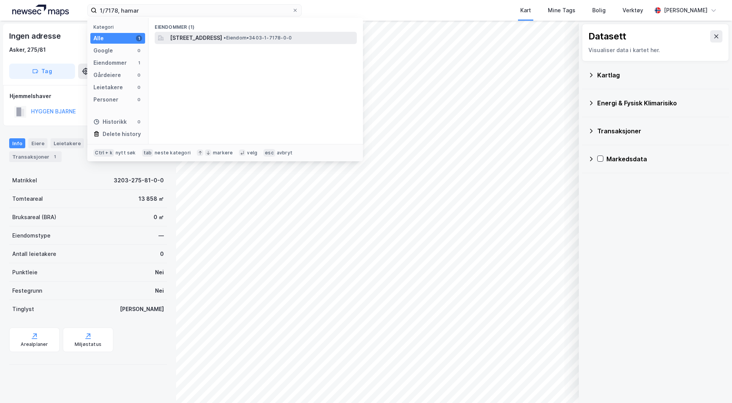 Image resolution: width=732 pixels, height=403 pixels. I want to click on div: Bolig, so click(599, 10).